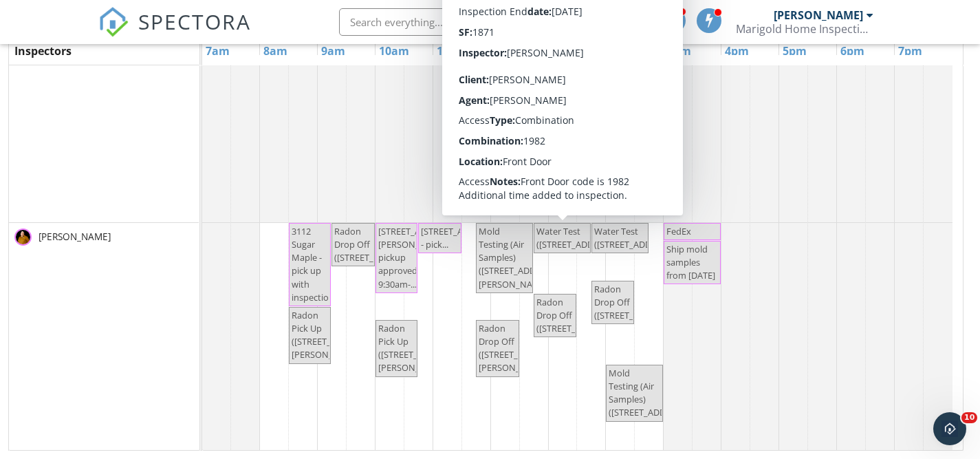  I want to click on div: Marigold Home Inspections, so click(804, 29).